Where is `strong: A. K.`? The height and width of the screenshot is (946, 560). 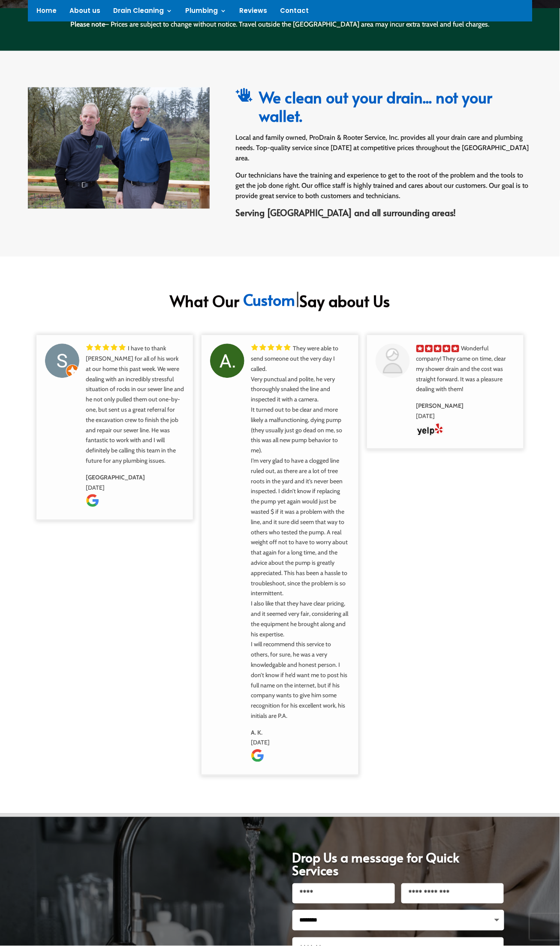 strong: A. K. is located at coordinates (300, 733).